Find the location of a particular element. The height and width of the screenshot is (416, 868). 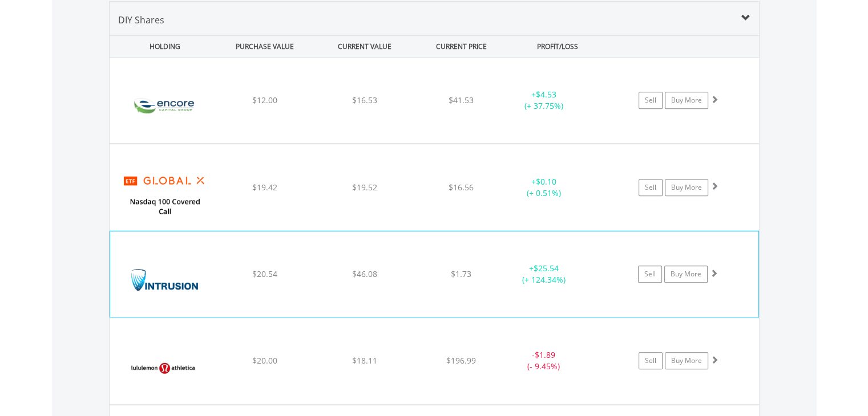

span: $41.53 is located at coordinates (461, 100).